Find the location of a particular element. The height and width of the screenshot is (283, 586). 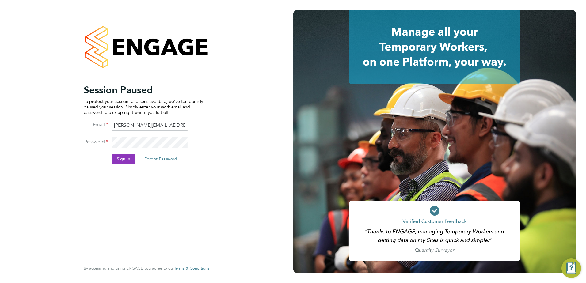

label: Password is located at coordinates (96, 142).